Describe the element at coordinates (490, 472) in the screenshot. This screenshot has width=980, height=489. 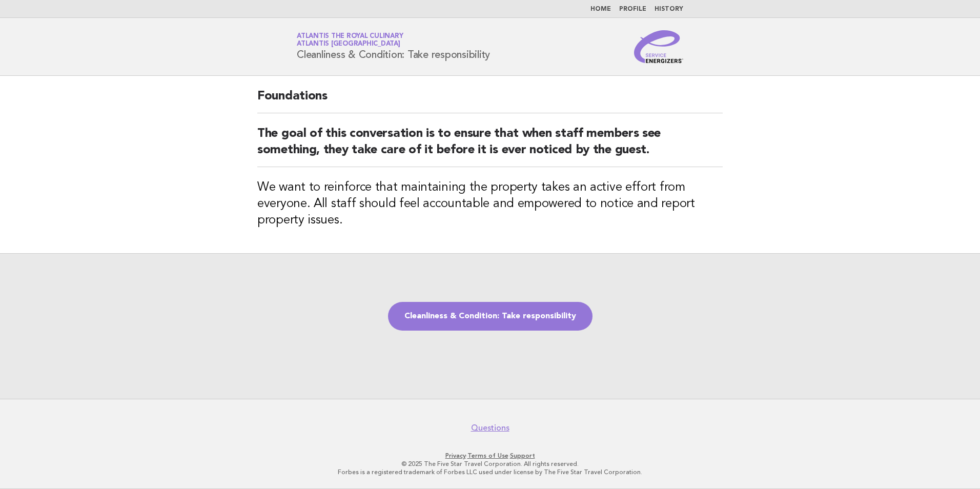
I see `p: Forbes is a registered trademark of Forbes LLC used under license by The Five Star Travel Corpora...` at that location.